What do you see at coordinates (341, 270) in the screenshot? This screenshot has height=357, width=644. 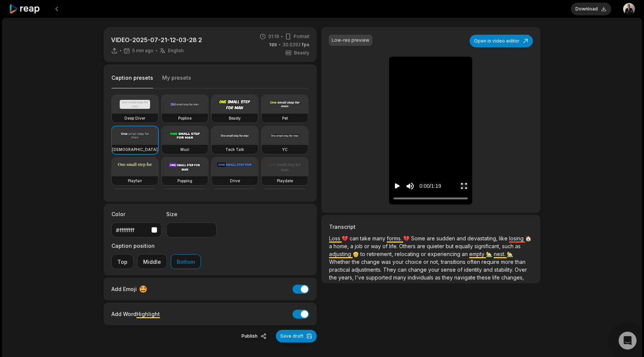 I see `span: practical` at bounding box center [341, 270].